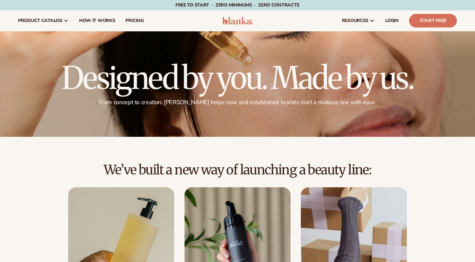 The image size is (475, 262). I want to click on h2: We’ve built a new way of launching a beauty line:, so click(237, 169).